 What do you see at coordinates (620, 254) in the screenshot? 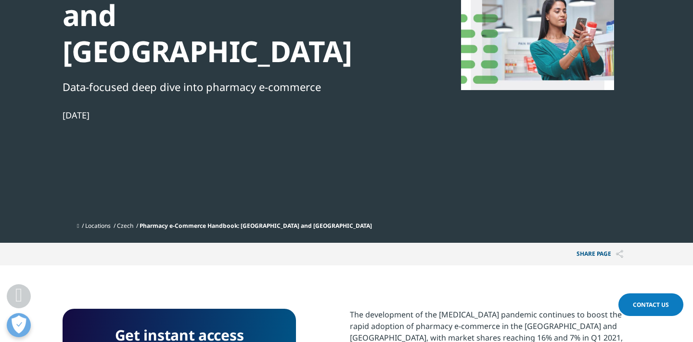
I see `img: Share PAGE` at bounding box center [620, 254].